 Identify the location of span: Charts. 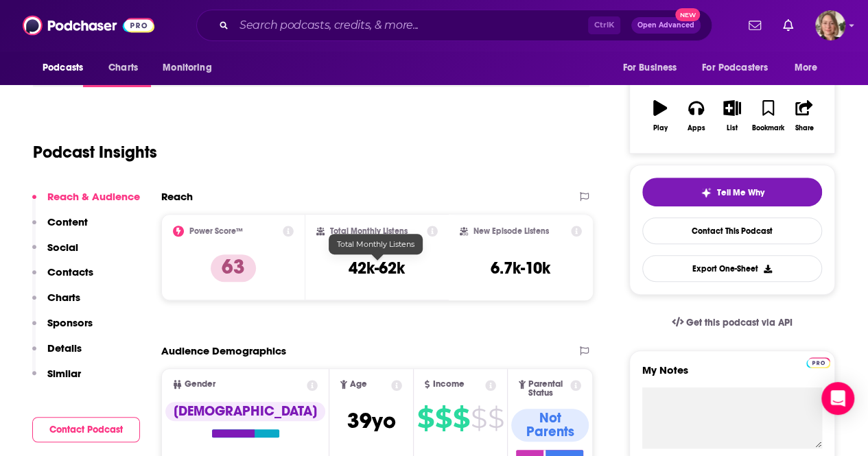
(123, 68).